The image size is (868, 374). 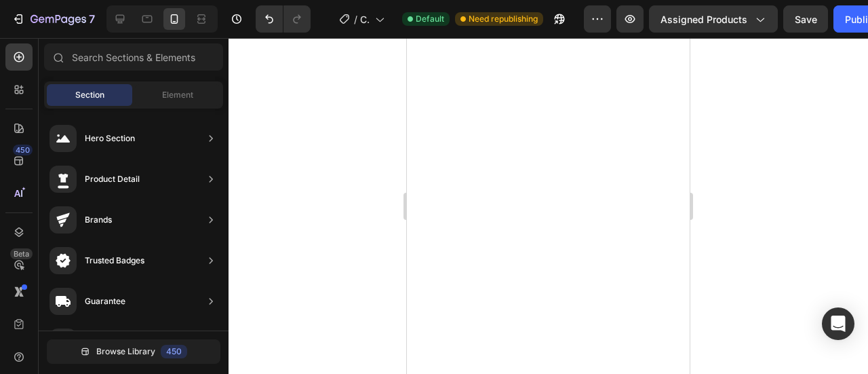 What do you see at coordinates (177, 95) in the screenshot?
I see `span: Element` at bounding box center [177, 95].